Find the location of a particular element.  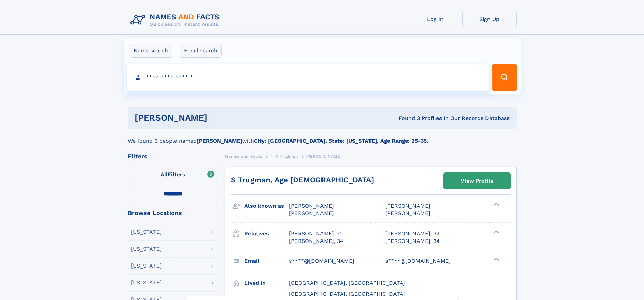

a: Names and Facts is located at coordinates (244, 156).